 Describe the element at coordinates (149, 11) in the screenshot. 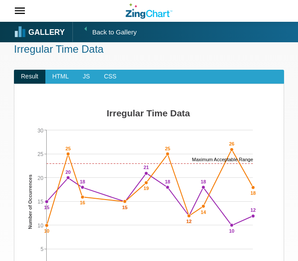

I see `a: ZingChart Logo. Click to return to the homepage` at that location.